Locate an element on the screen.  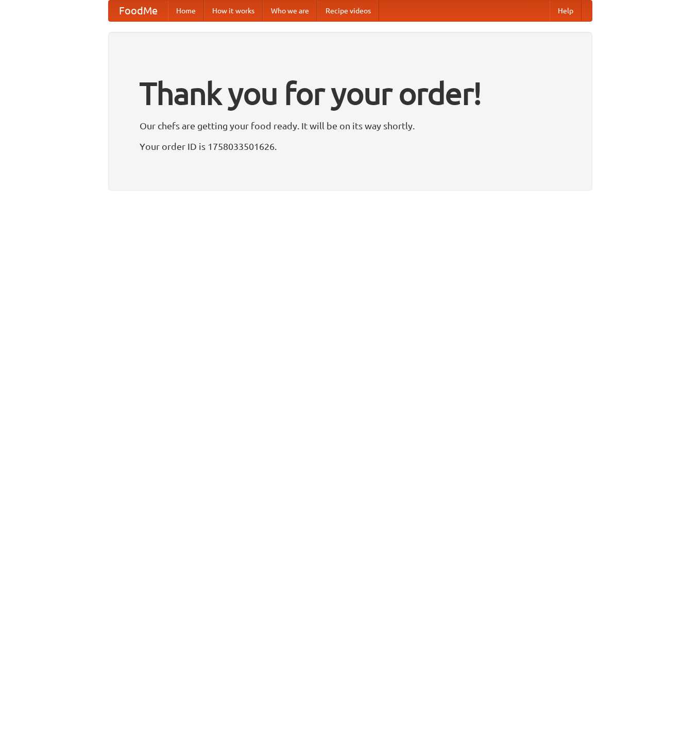
a: FoodMe is located at coordinates (138, 10).